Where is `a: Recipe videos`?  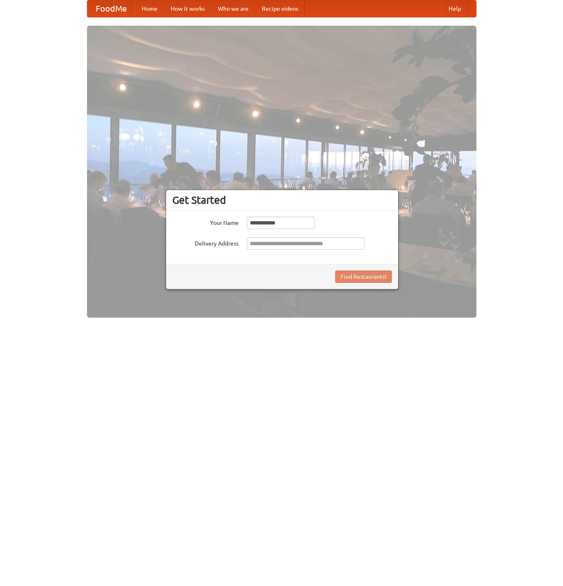 a: Recipe videos is located at coordinates (280, 9).